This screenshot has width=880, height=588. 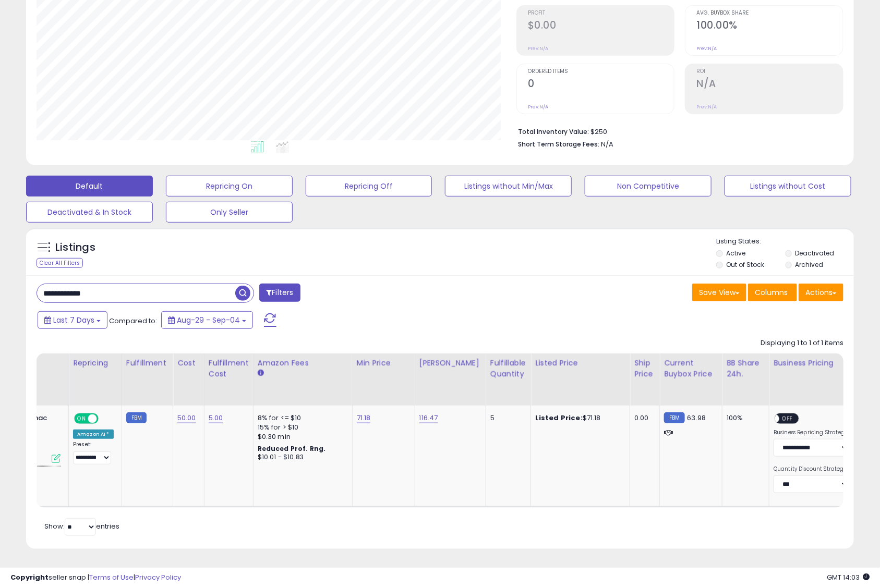 I want to click on b: Reduced Prof. Rng., so click(x=292, y=448).